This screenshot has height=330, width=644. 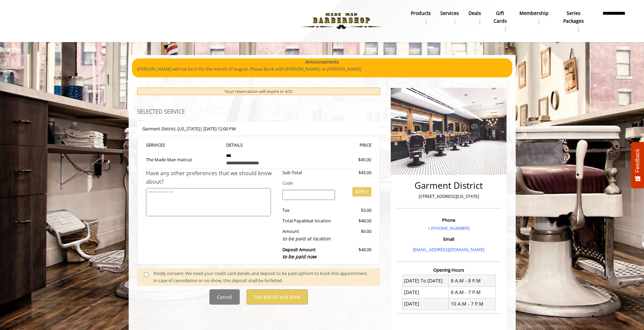 I want to click on b: products, so click(x=420, y=13).